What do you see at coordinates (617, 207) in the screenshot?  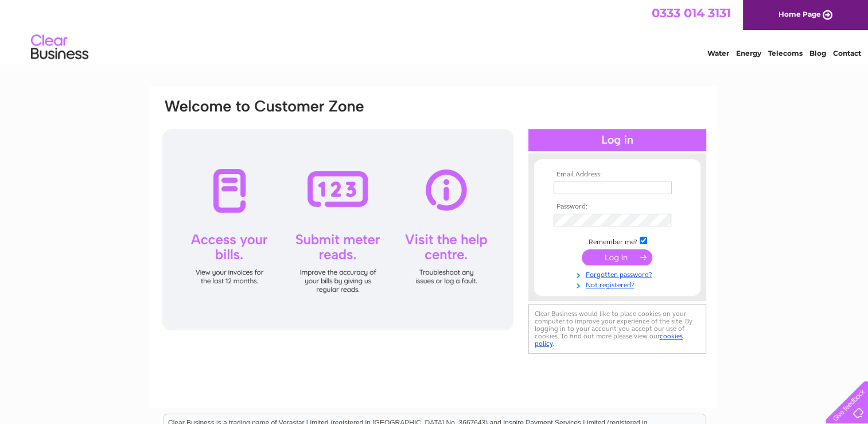 I see `th: Password:` at bounding box center [617, 207].